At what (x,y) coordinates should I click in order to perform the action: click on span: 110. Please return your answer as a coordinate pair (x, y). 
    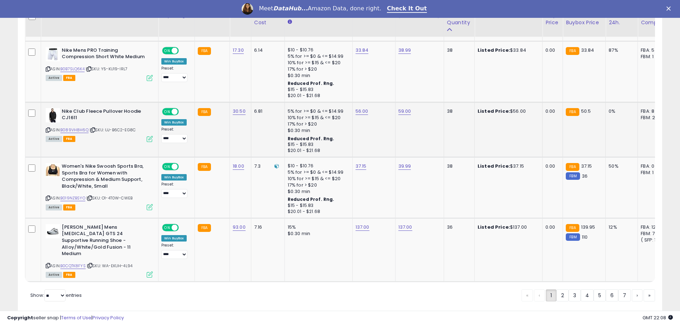
    Looking at the image, I should click on (584, 237).